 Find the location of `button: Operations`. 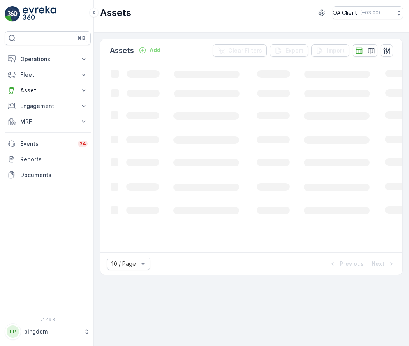

button: Operations is located at coordinates (48, 59).